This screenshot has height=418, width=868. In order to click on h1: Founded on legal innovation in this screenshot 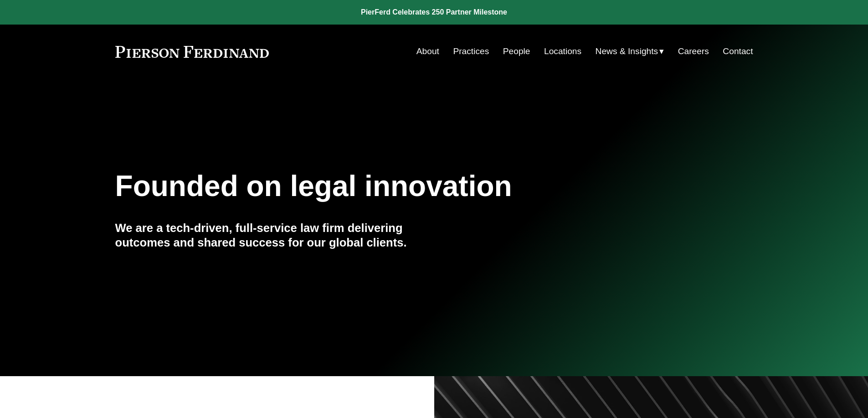, I will do `click(381, 186)`.